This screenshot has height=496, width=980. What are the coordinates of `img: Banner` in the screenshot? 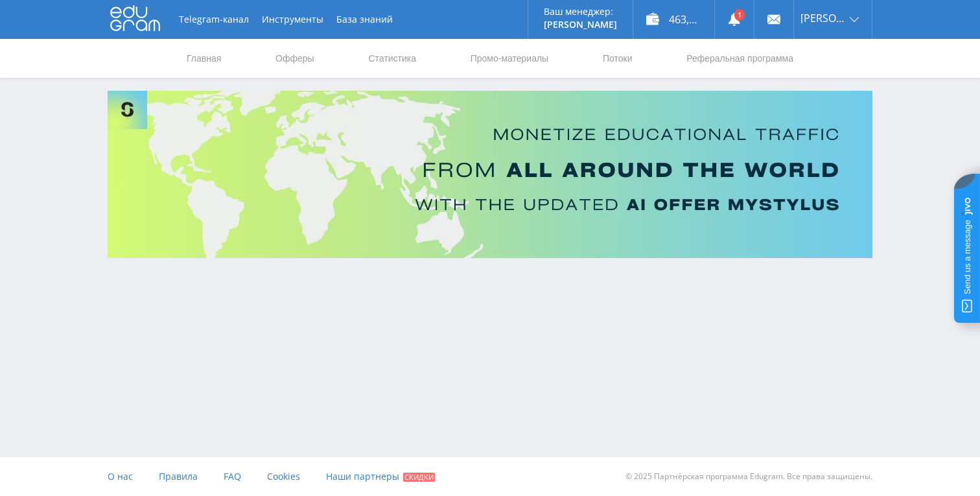 It's located at (490, 175).